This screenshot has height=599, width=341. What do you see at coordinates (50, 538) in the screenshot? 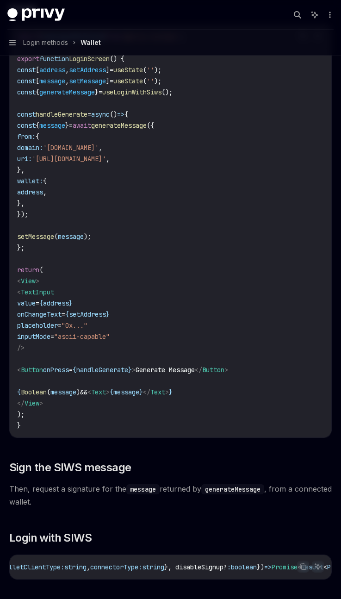
I see `span: Login with SIWS` at bounding box center [50, 538].